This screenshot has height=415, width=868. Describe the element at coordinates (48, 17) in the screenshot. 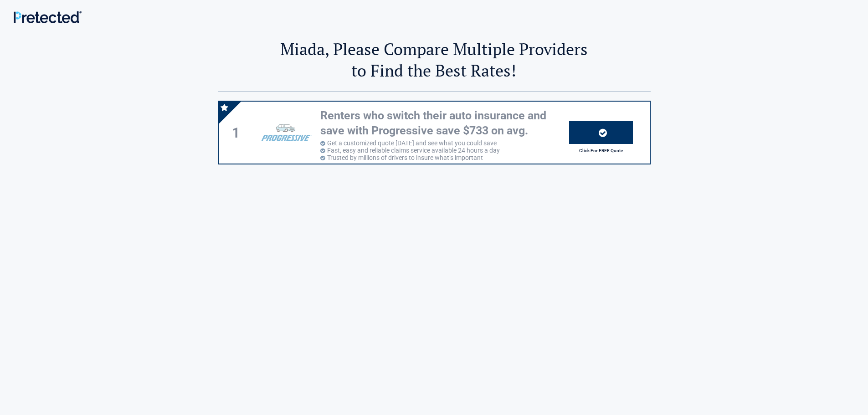

I see `img: Main Logo` at that location.